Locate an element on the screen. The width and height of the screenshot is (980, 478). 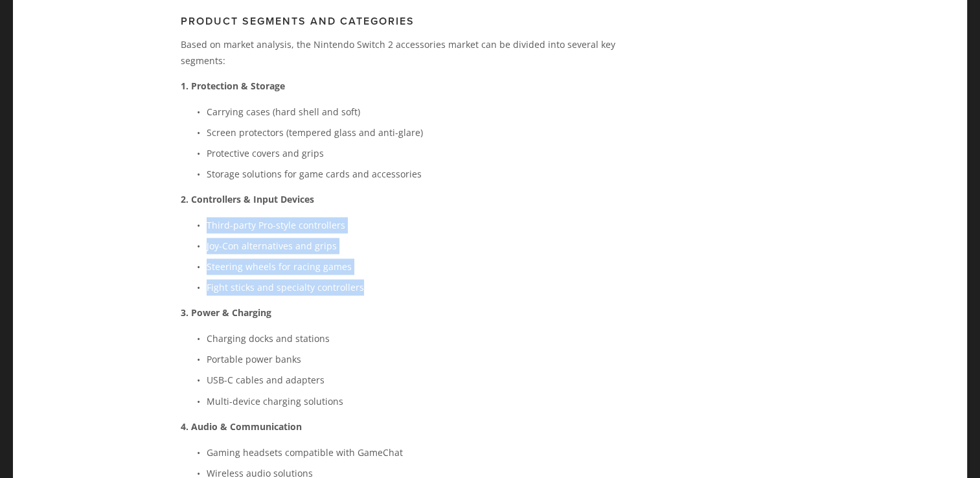
p: Portable power banks is located at coordinates (421, 359).